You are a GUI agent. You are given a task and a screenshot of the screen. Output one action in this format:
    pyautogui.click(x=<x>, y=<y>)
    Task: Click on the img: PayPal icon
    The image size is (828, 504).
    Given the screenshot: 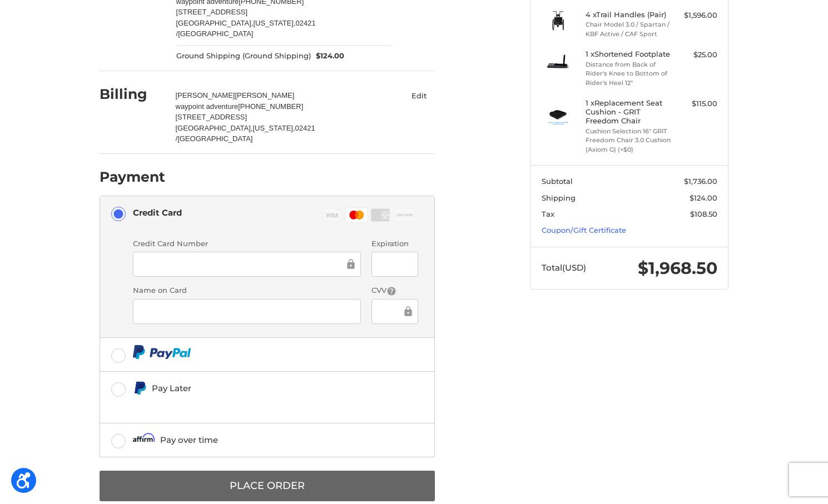 What is the action you would take?
    pyautogui.click(x=162, y=352)
    